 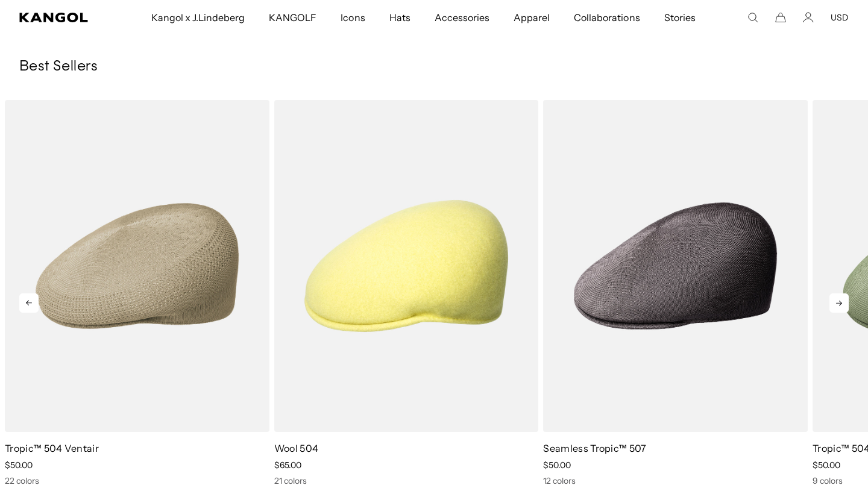 I want to click on div: 22 colors, so click(x=137, y=481).